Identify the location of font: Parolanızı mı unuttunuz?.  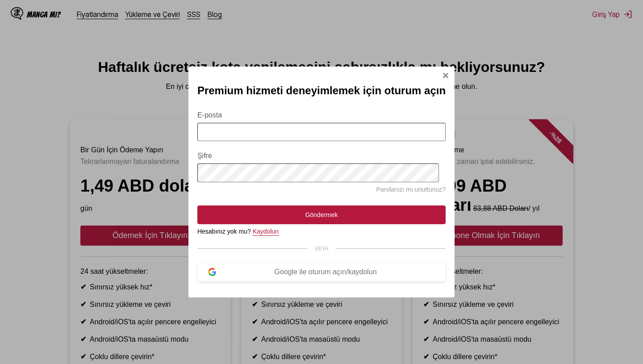
(411, 189).